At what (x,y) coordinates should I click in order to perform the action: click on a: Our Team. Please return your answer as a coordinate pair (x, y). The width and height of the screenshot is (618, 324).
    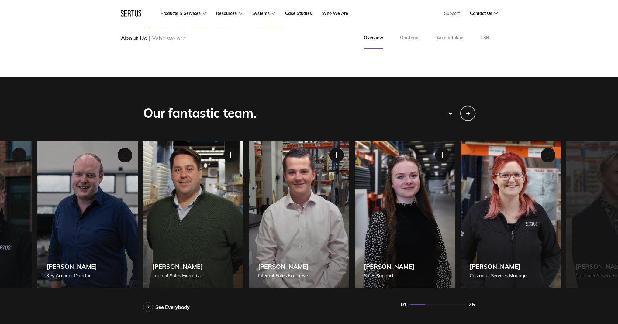
    Looking at the image, I should click on (410, 38).